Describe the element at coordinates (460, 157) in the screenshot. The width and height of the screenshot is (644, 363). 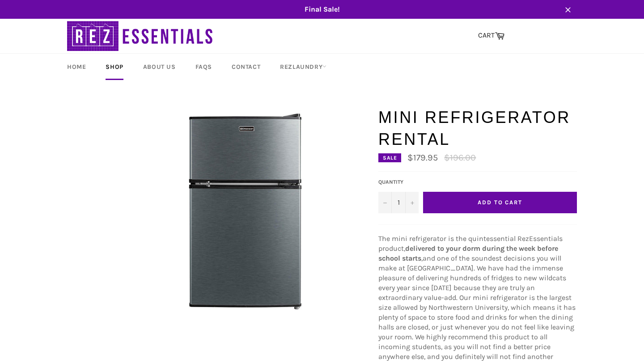
I see `s: $196.00` at that location.